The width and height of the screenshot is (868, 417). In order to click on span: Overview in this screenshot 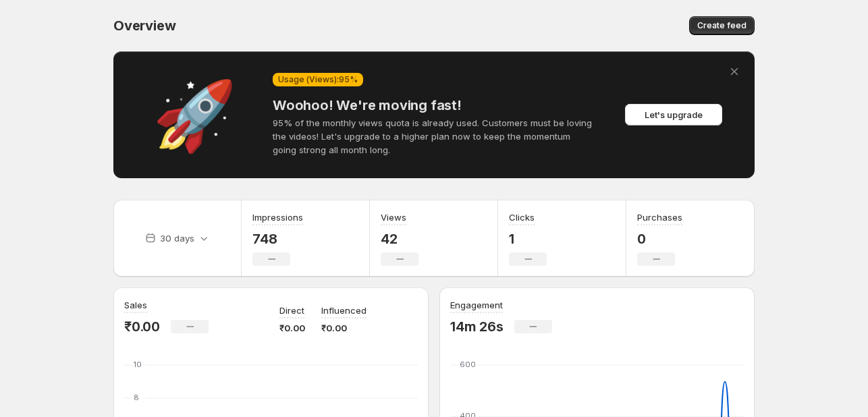, I will do `click(145, 25)`.